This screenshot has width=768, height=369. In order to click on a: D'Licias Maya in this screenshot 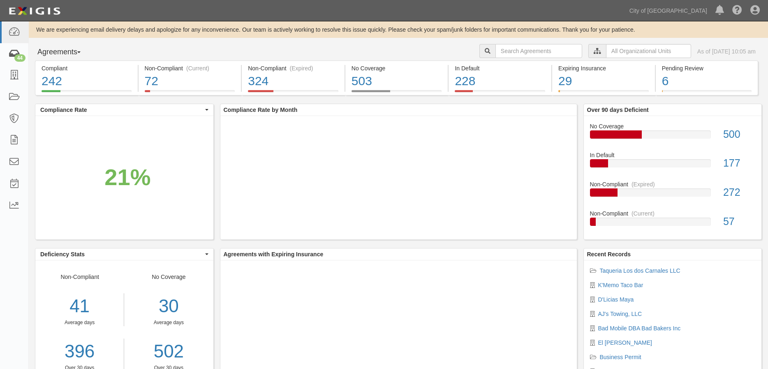, I will do `click(616, 299)`.